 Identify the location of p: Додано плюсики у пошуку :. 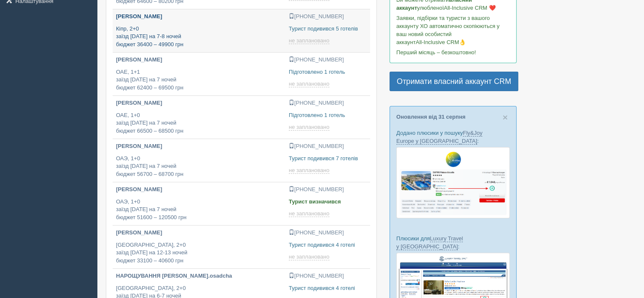
(453, 137).